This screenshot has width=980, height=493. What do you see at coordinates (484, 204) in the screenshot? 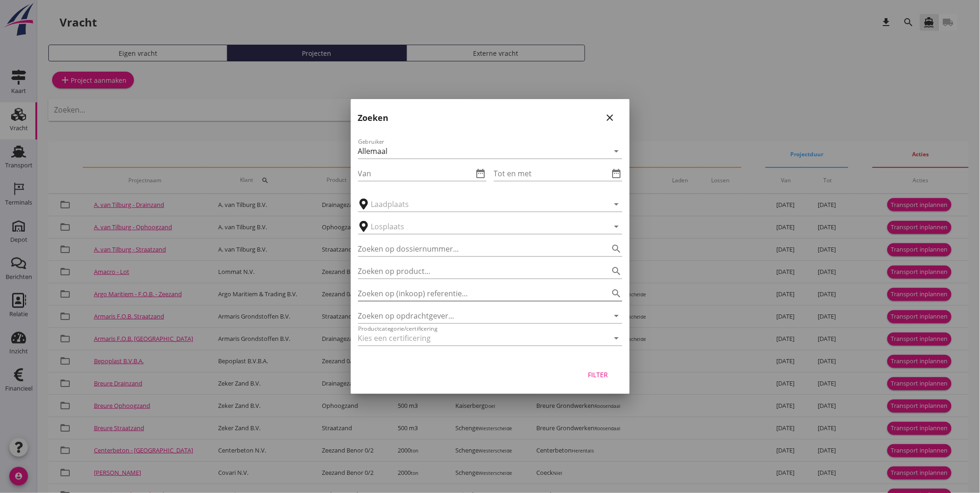
I see `input: Laadplaats` at bounding box center [484, 204].